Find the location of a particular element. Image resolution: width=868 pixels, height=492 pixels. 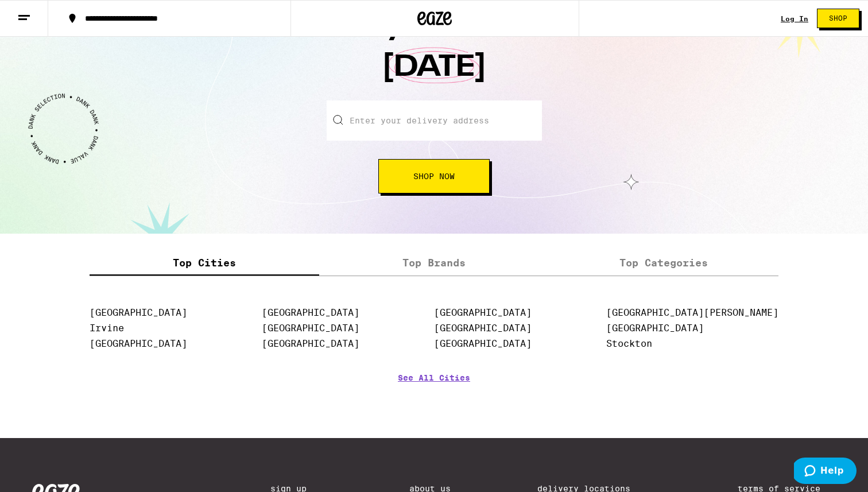

span: Shop Now is located at coordinates (434, 177).